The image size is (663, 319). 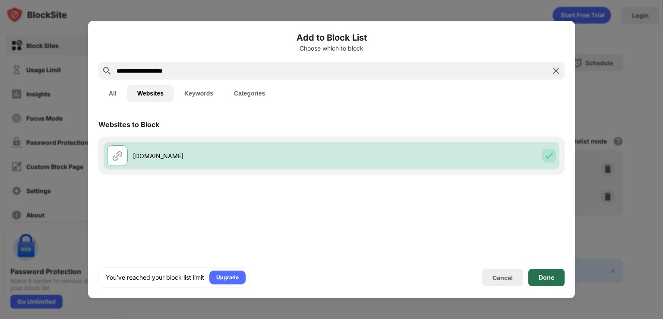 I want to click on button: Websites, so click(x=150, y=93).